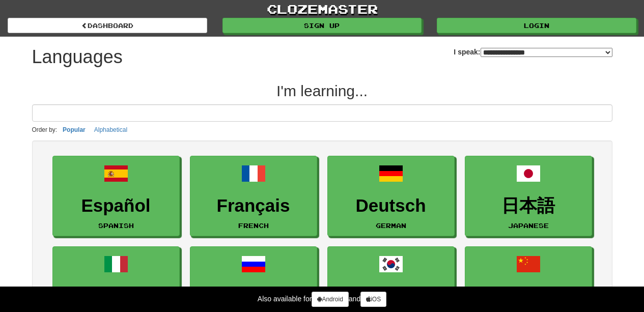 Image resolution: width=644 pixels, height=312 pixels. I want to click on small: German, so click(391, 226).